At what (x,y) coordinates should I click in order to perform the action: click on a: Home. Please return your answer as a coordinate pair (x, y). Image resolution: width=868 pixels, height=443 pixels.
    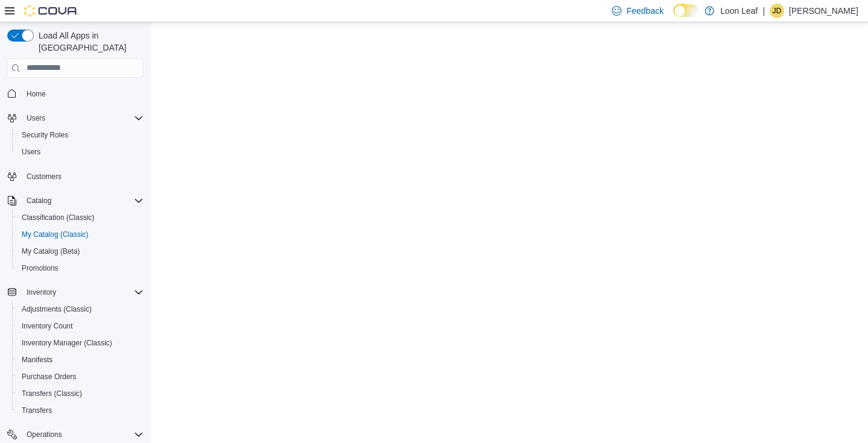
    Looking at the image, I should click on (36, 94).